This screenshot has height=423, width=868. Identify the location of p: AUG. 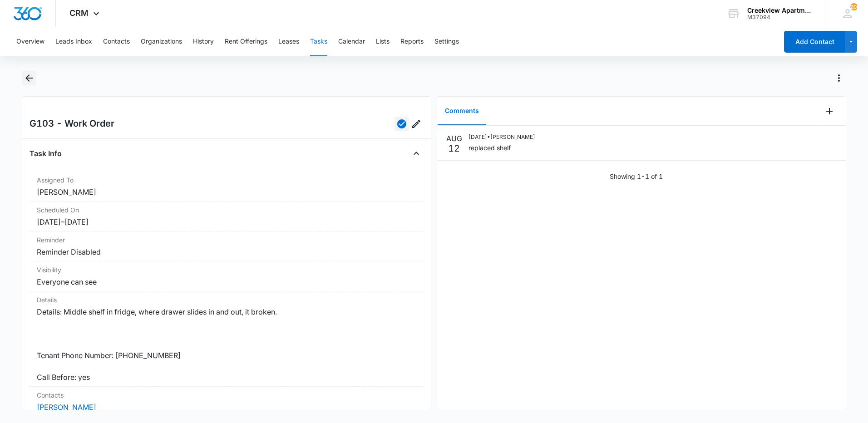
(454, 138).